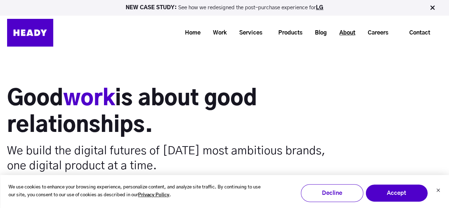 This screenshot has height=208, width=449. What do you see at coordinates (135, 191) in the screenshot?
I see `p: We use cookies to enhance your browsing experience, personalize content, and analyze site traffic...` at bounding box center [135, 191].